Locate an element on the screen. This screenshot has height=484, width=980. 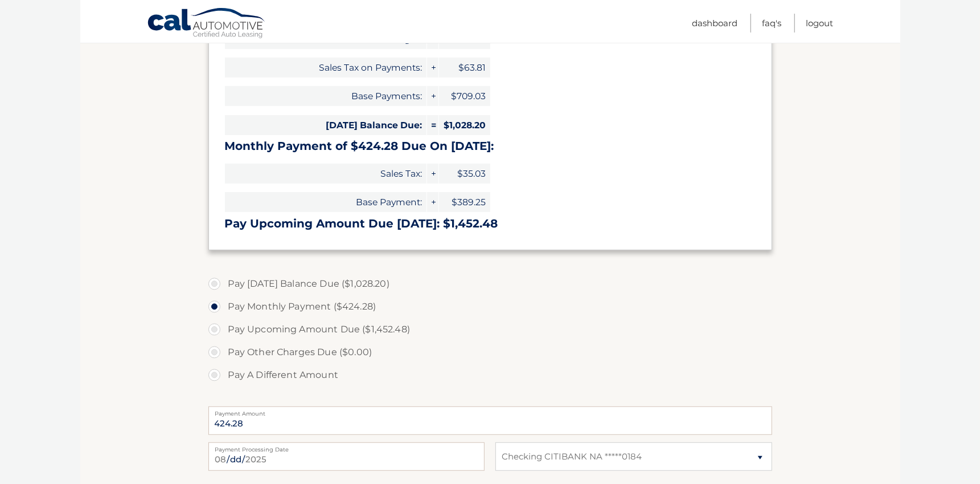
span: $389.25 is located at coordinates (465, 202).